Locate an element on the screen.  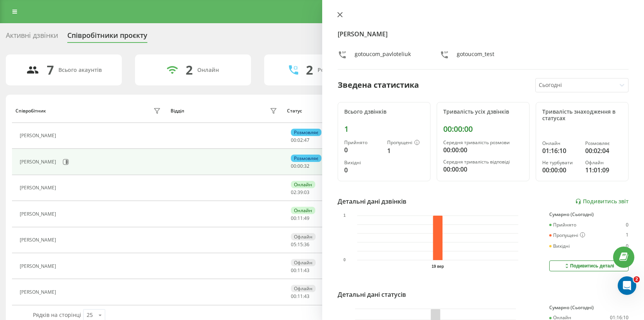
span: 36 is located at coordinates (307, 244).